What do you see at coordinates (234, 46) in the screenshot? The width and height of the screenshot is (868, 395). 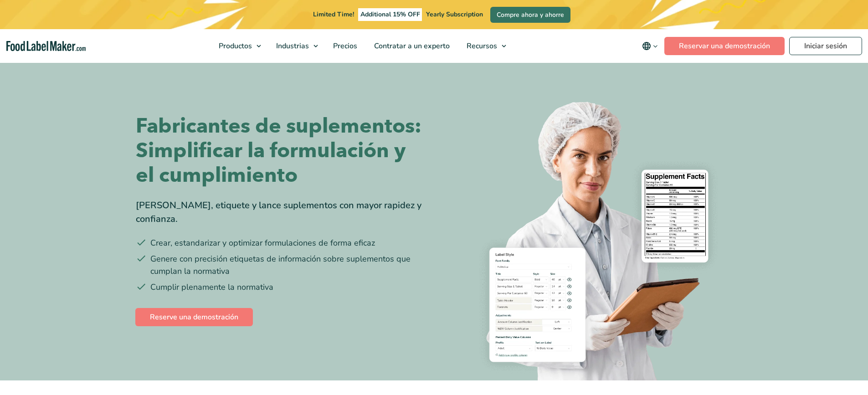 I see `span: Productos` at bounding box center [234, 46].